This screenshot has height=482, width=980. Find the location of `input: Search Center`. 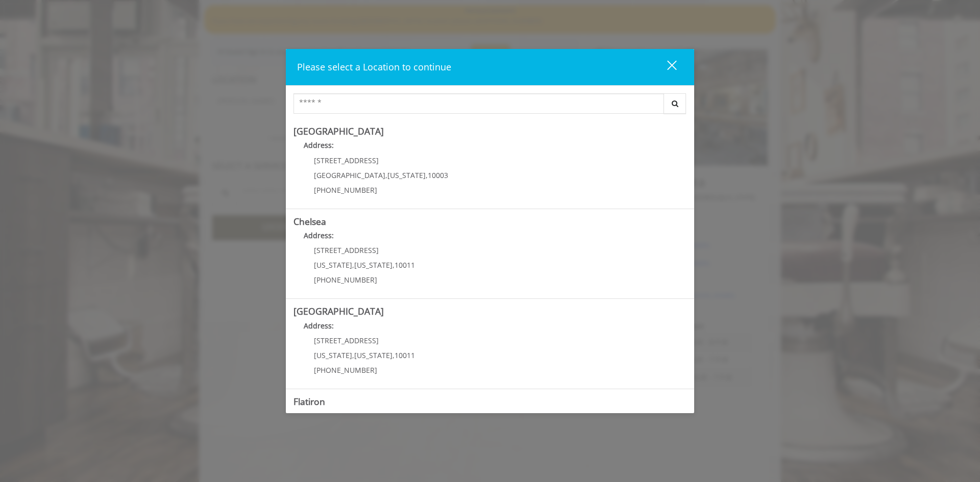

input: Search Center is located at coordinates (478, 103).